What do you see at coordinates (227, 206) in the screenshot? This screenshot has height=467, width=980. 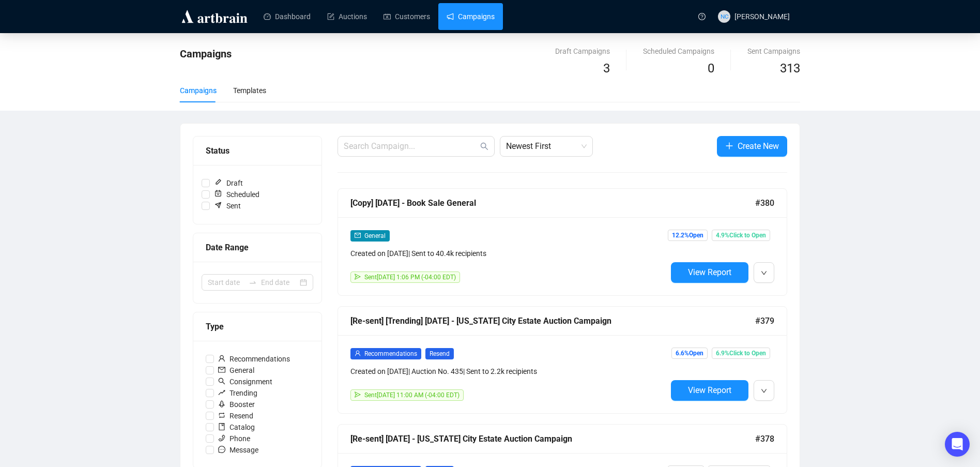 I see `span: Sent` at bounding box center [227, 206].